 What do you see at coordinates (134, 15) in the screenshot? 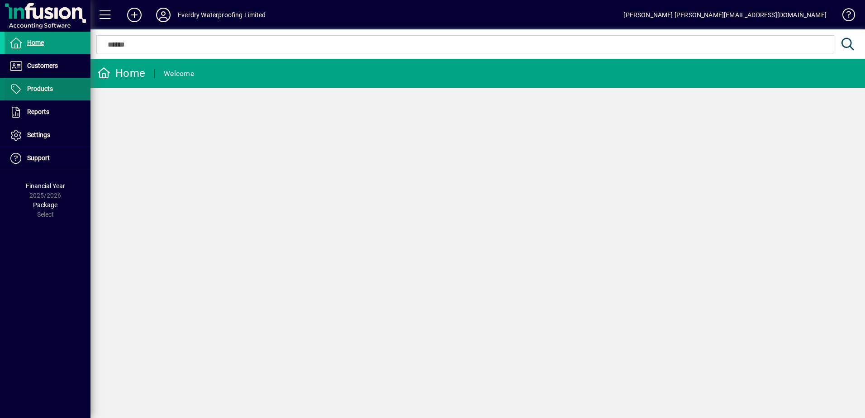
I see `button: Add` at bounding box center [134, 15].